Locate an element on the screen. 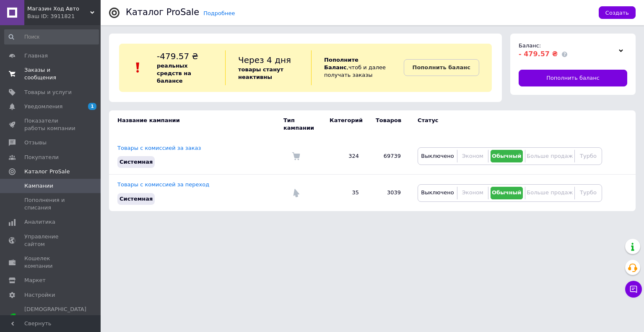  img: :exclamation: is located at coordinates (138, 68).